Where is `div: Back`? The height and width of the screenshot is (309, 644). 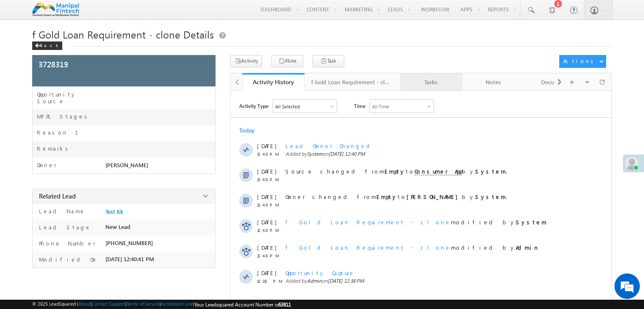
div: Back is located at coordinates (47, 46).